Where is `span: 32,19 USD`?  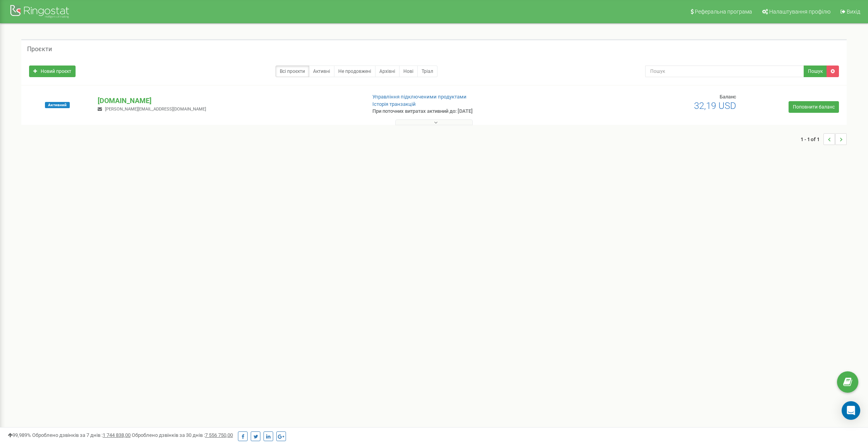 span: 32,19 USD is located at coordinates (715, 106).